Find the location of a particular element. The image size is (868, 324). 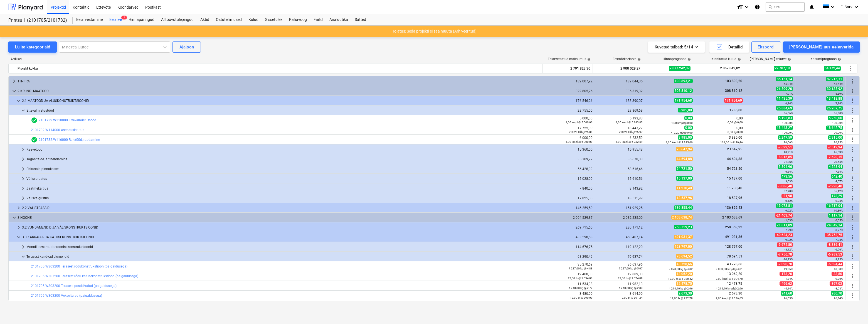

span: 136 855,44 is located at coordinates (683, 207).